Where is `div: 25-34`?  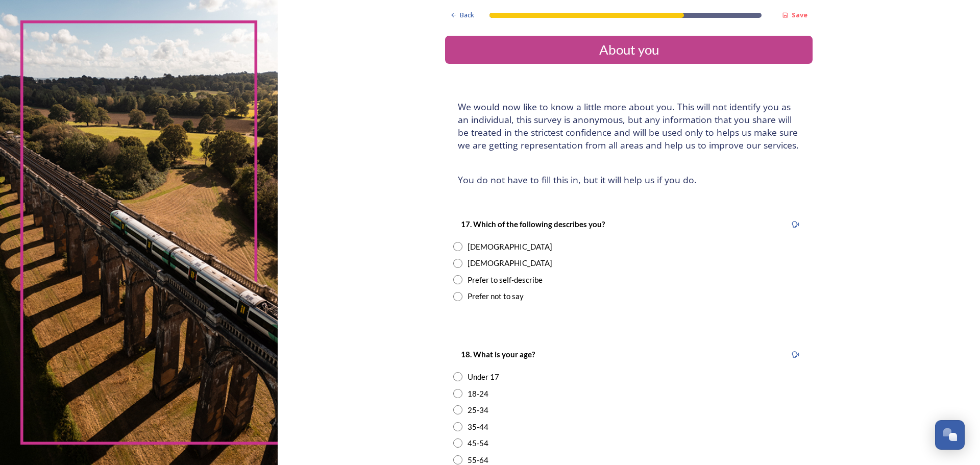
div: 25-34 is located at coordinates (478, 410).